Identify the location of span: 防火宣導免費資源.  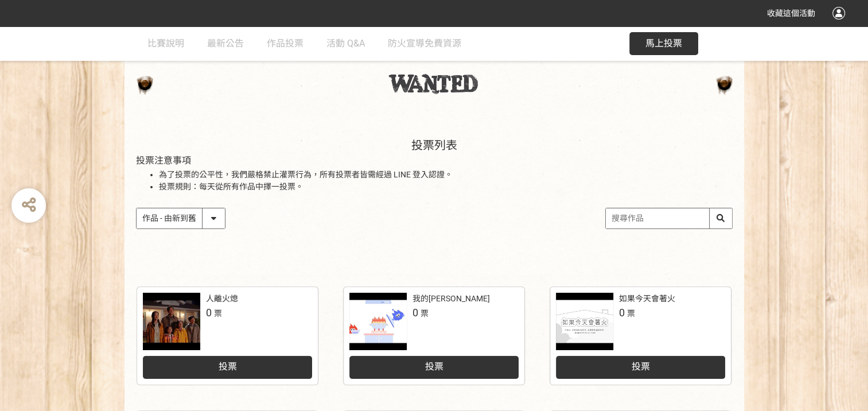
(425, 43).